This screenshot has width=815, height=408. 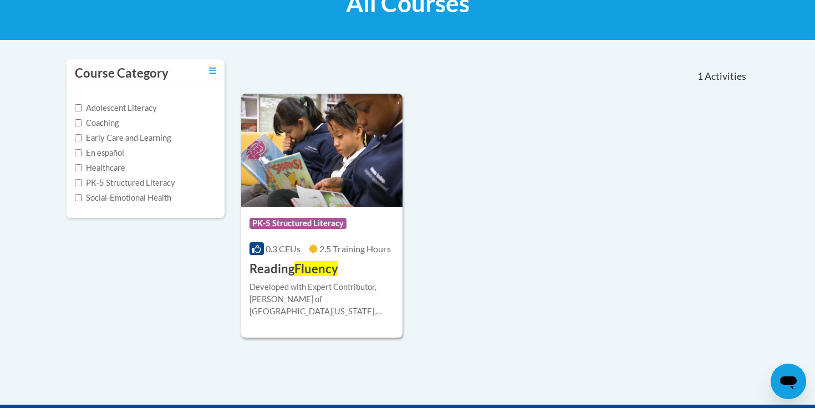 I want to click on label: PK-5 Structured Literacy, so click(x=125, y=183).